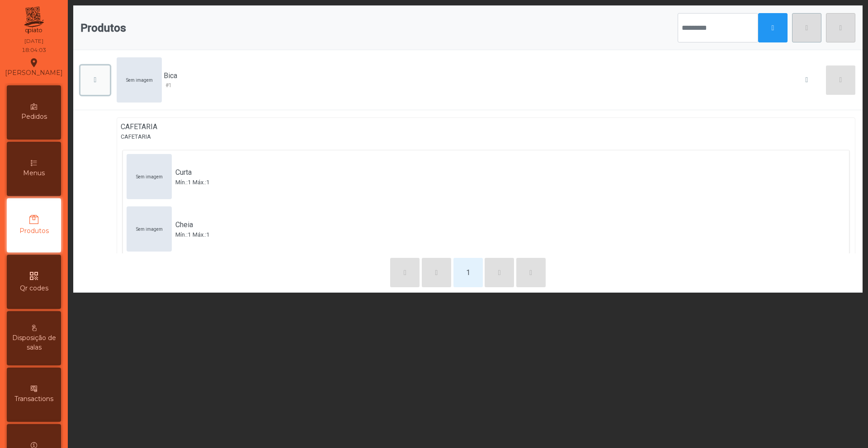  What do you see at coordinates (168, 85) in the screenshot?
I see `span: #1` at bounding box center [168, 85].